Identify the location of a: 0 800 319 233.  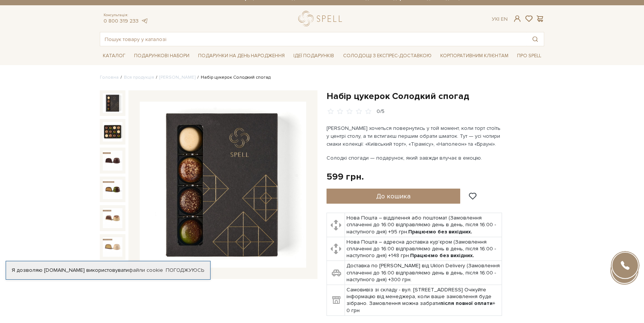
(121, 21).